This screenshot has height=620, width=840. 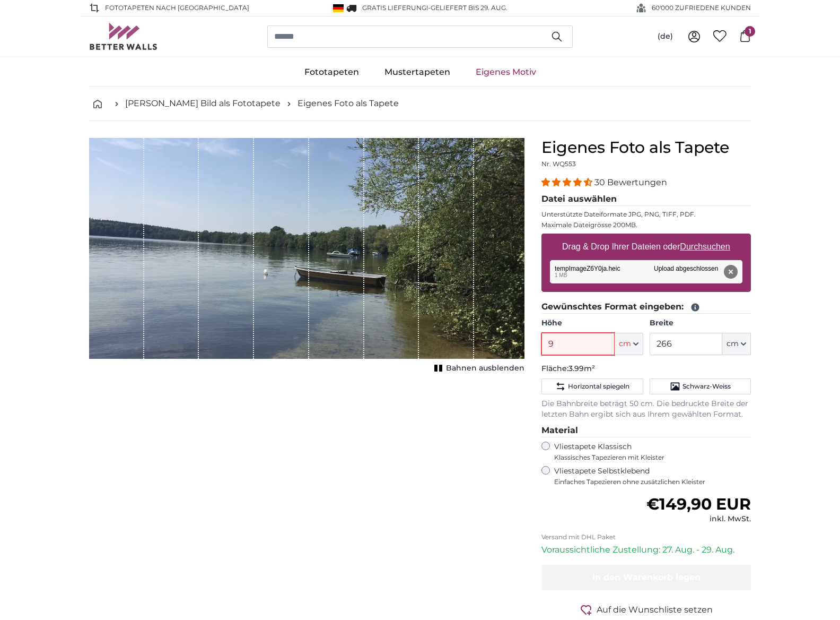 I want to click on p: Unterstützte Dateiformate JPG, PNG, TIFF, PDF., so click(x=646, y=215).